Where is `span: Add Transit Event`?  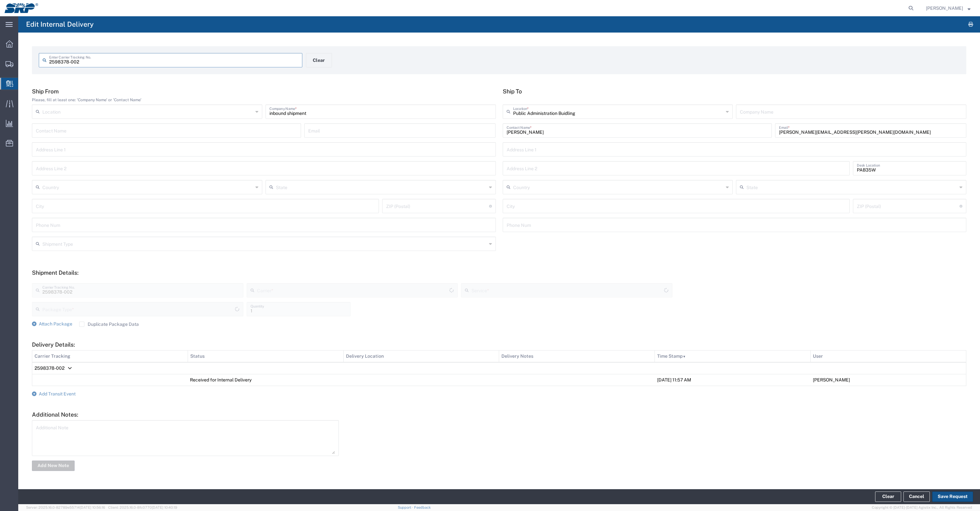
span: Add Transit Event is located at coordinates (57, 394).